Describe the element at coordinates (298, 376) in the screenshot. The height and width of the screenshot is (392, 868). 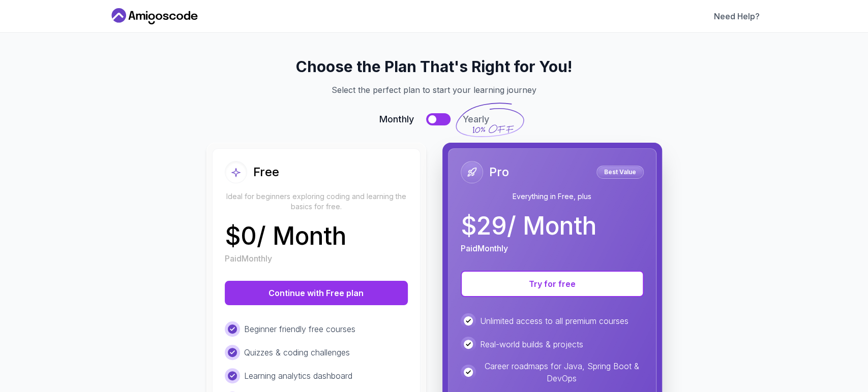
I see `p: Learning analytics dashboard` at that location.